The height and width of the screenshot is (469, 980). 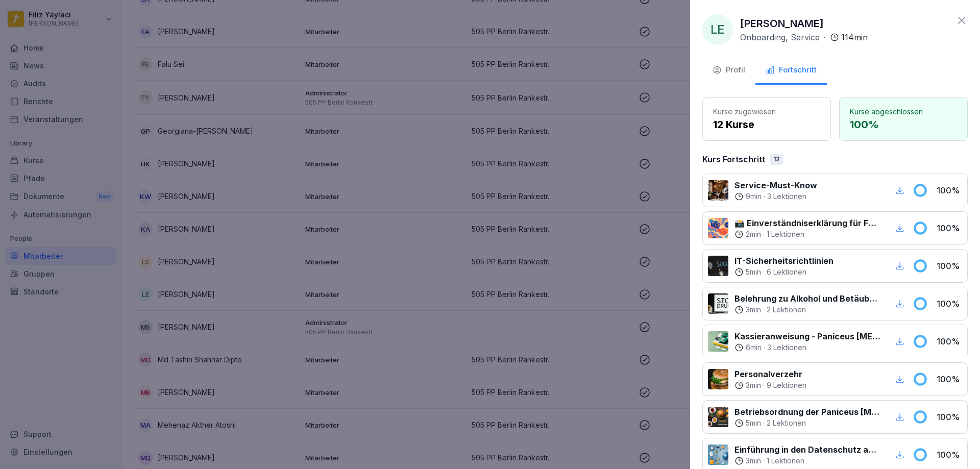 What do you see at coordinates (766, 111) in the screenshot?
I see `p: Kurse zugewiesen` at bounding box center [766, 111].